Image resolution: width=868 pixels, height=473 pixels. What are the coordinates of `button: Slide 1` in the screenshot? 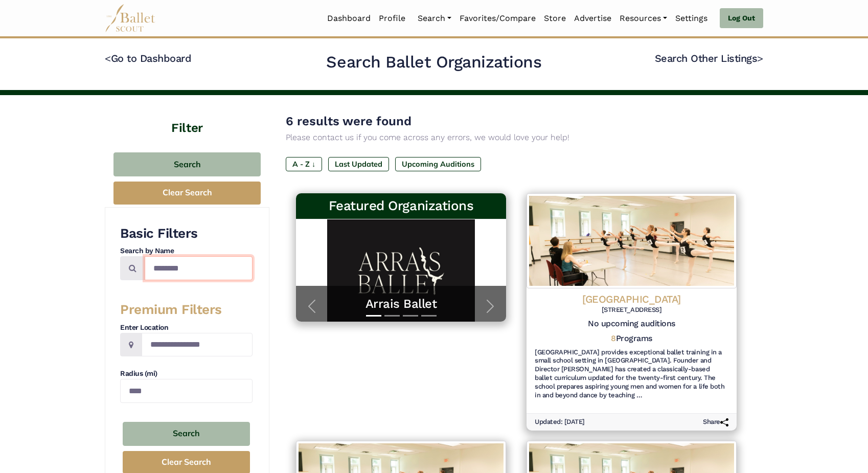 It's located at (374, 316).